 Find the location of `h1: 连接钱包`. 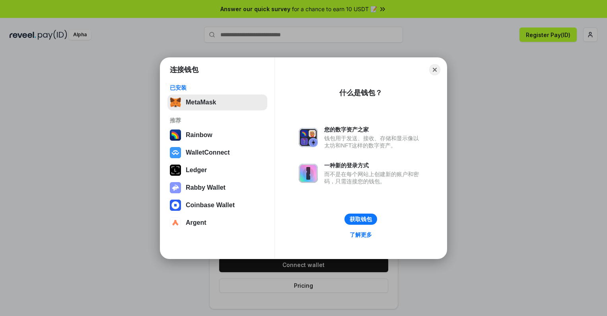

h1: 连接钱包 is located at coordinates (184, 70).